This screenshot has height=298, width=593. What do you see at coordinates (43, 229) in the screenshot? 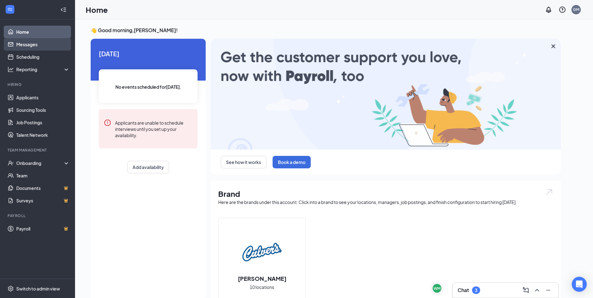
I see `a: PayrollCrown` at bounding box center [43, 229].